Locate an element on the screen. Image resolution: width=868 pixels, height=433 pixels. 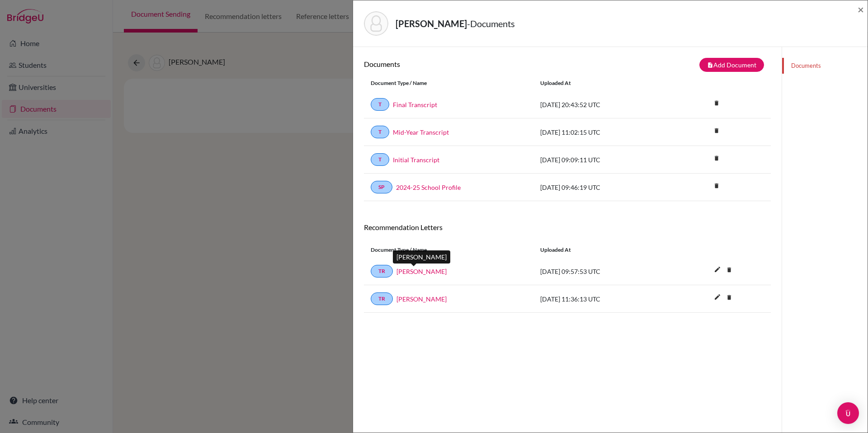
i: note_add is located at coordinates (710, 65).